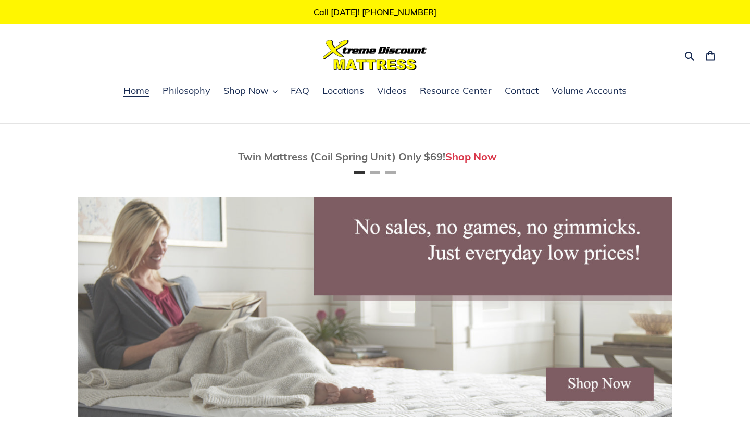  Describe the element at coordinates (187, 91) in the screenshot. I see `a: Philosophy` at that location.